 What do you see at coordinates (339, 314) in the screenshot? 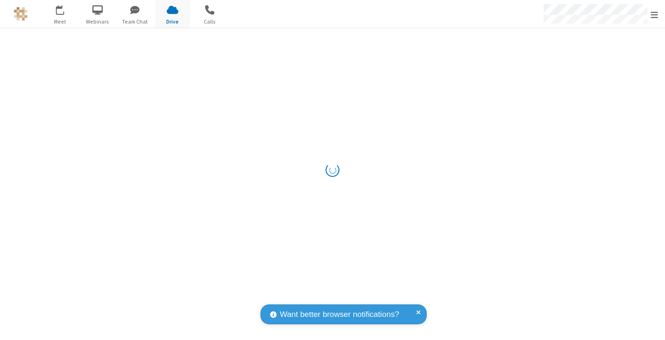
I see `span: Want better browser notifications?` at bounding box center [339, 314].